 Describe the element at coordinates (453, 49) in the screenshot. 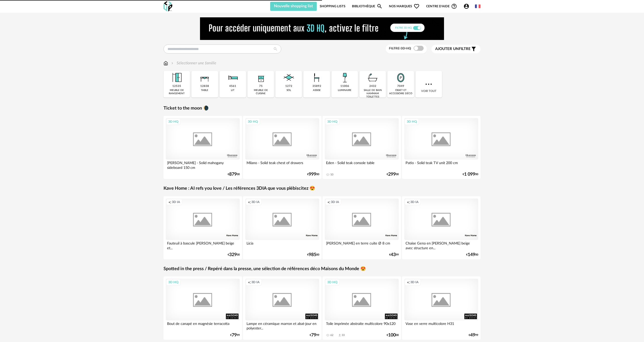

I see `span: filtre` at that location.